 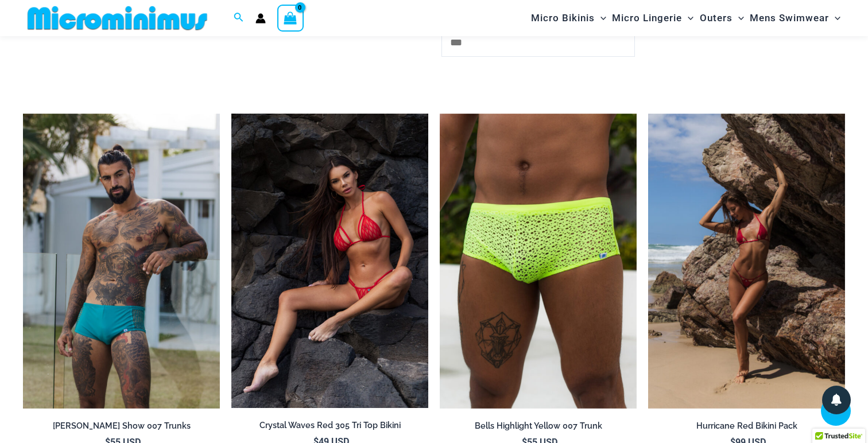 What do you see at coordinates (117, 18) in the screenshot?
I see `img: MM SHOP LOGO FLAT` at bounding box center [117, 18].